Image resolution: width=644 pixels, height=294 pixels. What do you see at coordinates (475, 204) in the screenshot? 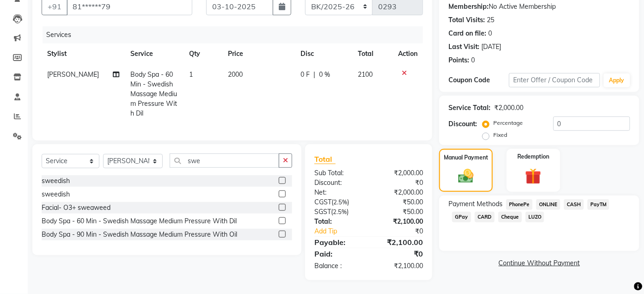
I see `span: Payment Methods` at bounding box center [475, 204].